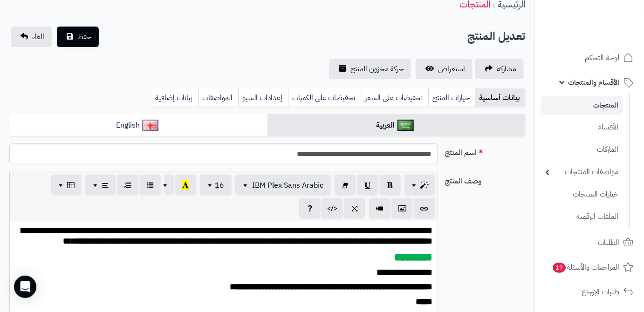 The image size is (644, 312). What do you see at coordinates (581, 217) in the screenshot?
I see `a: الملفات الرقمية` at bounding box center [581, 217].